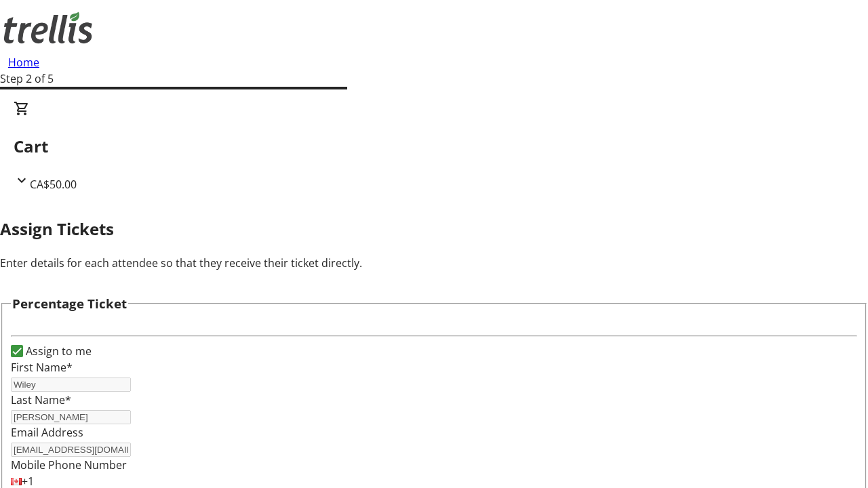  I want to click on label: Mobile Phone Number, so click(68, 465).